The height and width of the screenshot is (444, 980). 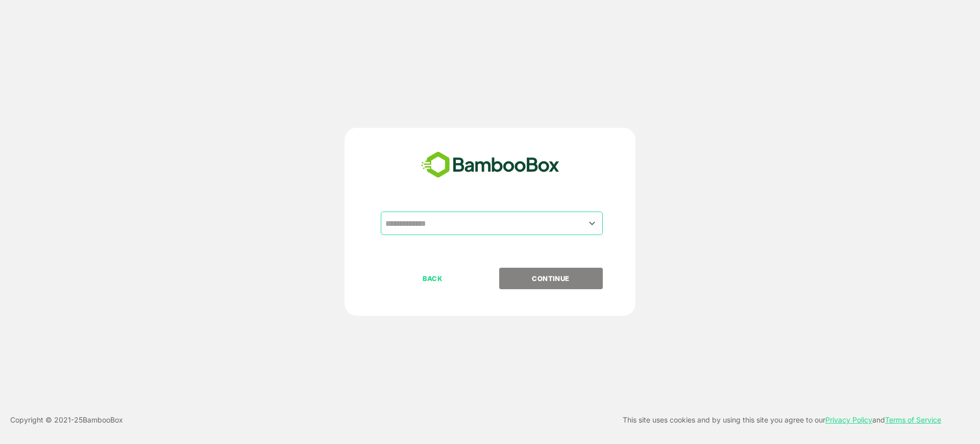 I want to click on p: BACK, so click(x=433, y=278).